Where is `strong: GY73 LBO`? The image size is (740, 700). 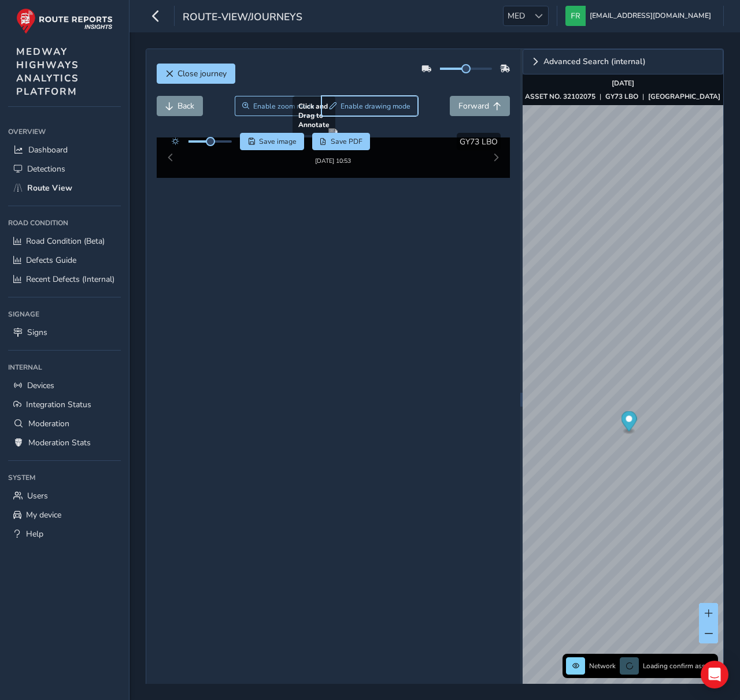
strong: GY73 LBO is located at coordinates (621, 97).